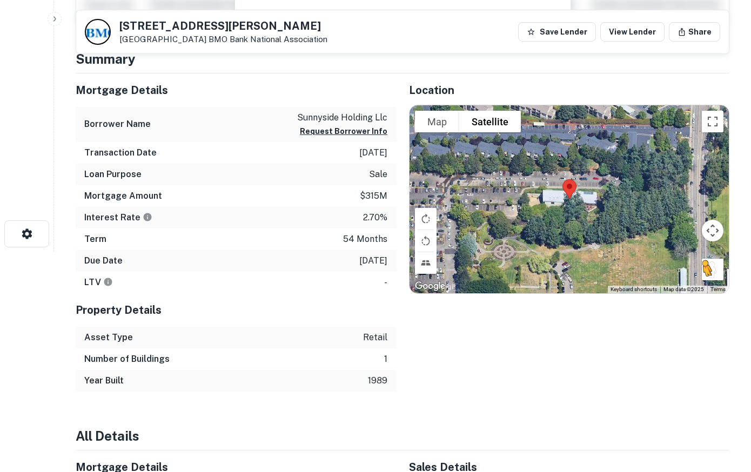  Describe the element at coordinates (684, 289) in the screenshot. I see `span: Map data ©2025` at that location.